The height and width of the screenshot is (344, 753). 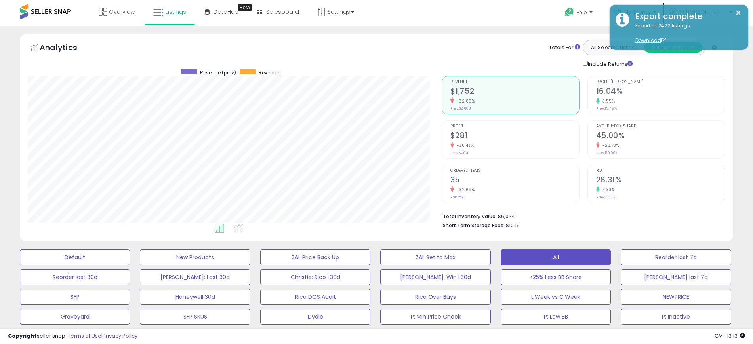 What do you see at coordinates (730, 336) in the screenshot?
I see `span: 2025-10-8 13:13 GMT` at bounding box center [730, 336].